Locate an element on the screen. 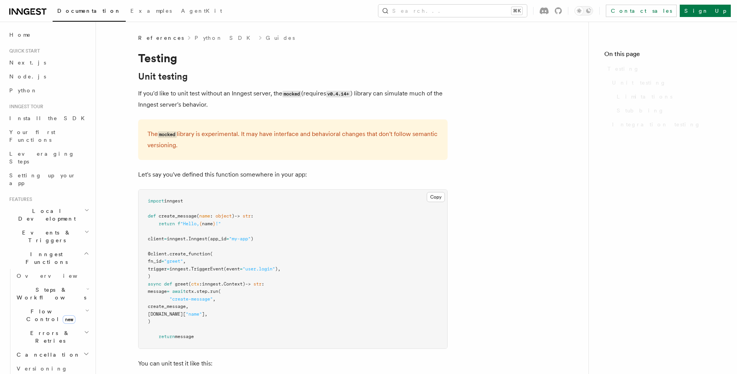 The width and height of the screenshot is (737, 374). span: @client is located at coordinates (157, 254).